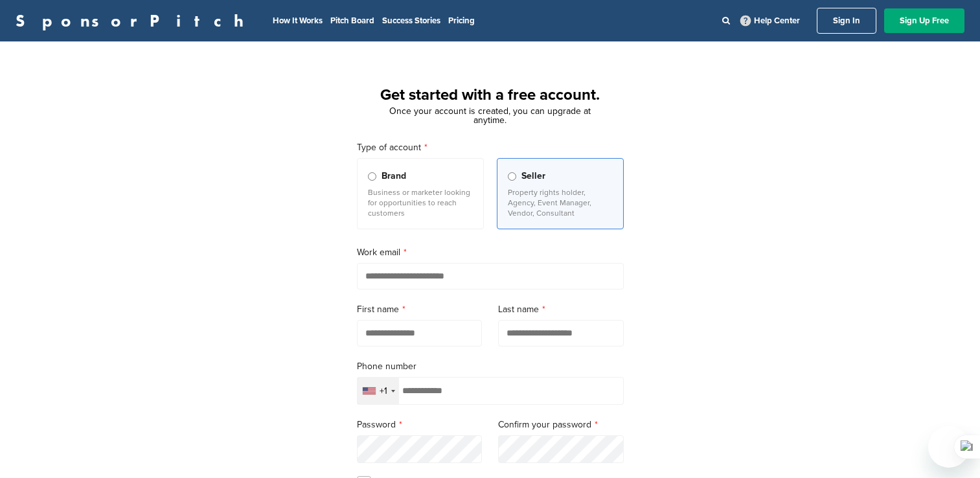 This screenshot has height=478, width=980. I want to click on a: Success Stories, so click(412, 21).